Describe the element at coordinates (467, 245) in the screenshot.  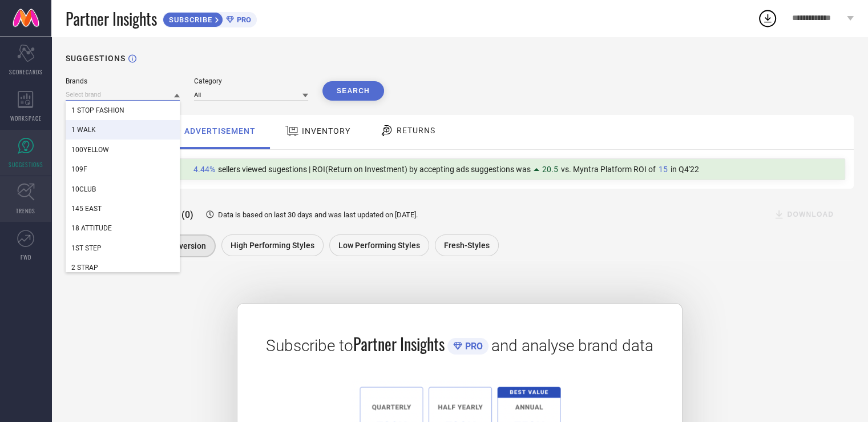
I see `span: Fresh-Styles` at that location.